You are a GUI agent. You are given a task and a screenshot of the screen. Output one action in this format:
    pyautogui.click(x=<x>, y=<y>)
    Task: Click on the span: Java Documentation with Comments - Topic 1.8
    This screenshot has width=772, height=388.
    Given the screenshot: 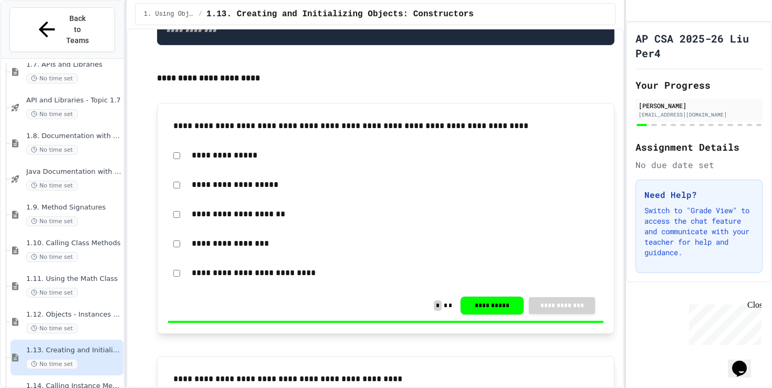 What is the action you would take?
    pyautogui.click(x=74, y=172)
    